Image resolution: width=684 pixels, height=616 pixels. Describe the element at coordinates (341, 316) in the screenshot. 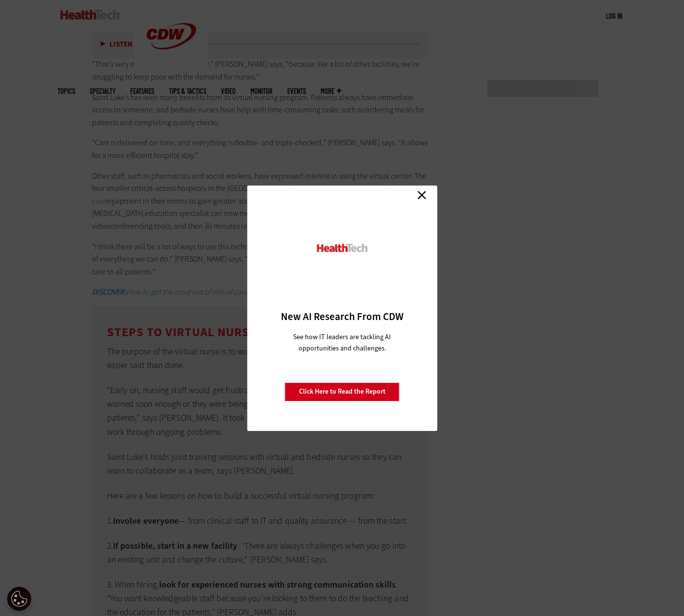

I see `h3: New AI Research From CDW` at that location.